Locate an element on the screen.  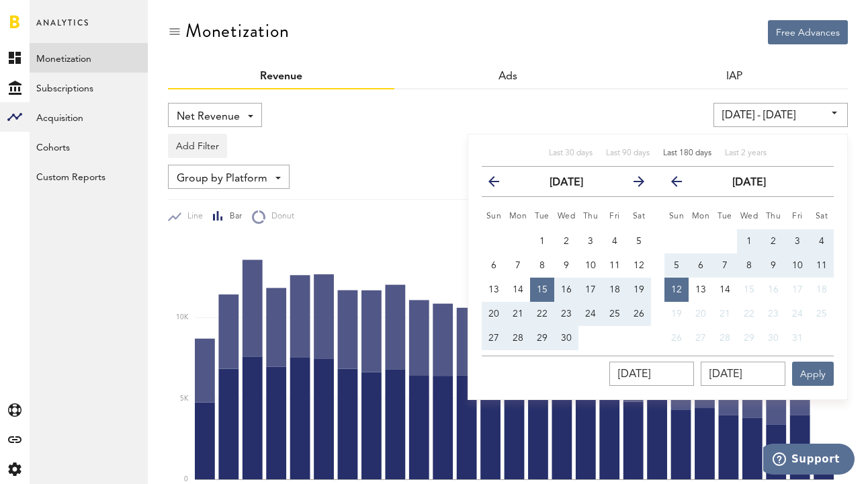
span: Last 90 days is located at coordinates (628, 154).